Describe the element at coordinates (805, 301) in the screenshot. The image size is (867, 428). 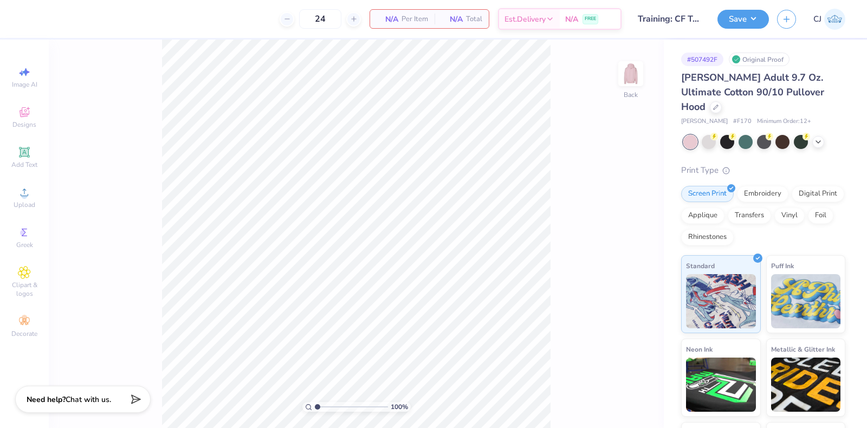
I see `img: Puff Ink` at that location.